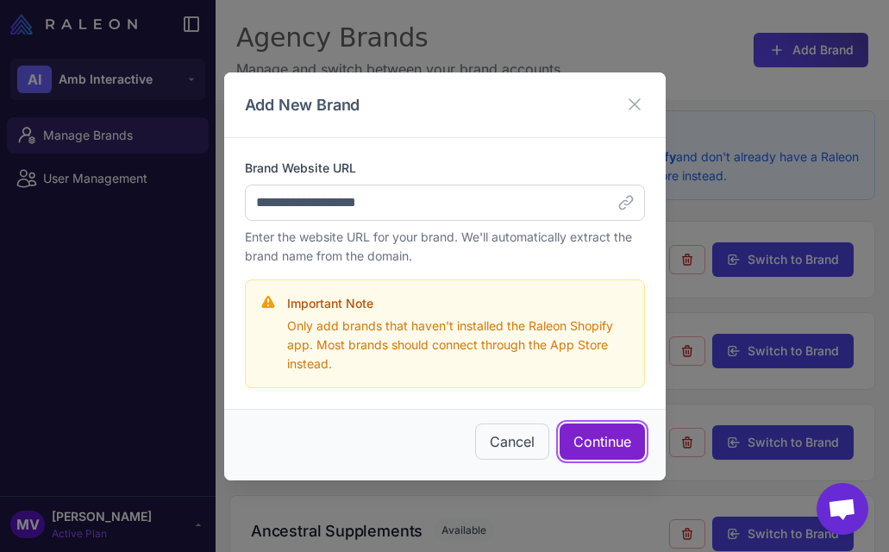  I want to click on p: Enter the website URL for your brand. We'll automatically extract the brand name from the domain., so click(445, 247).